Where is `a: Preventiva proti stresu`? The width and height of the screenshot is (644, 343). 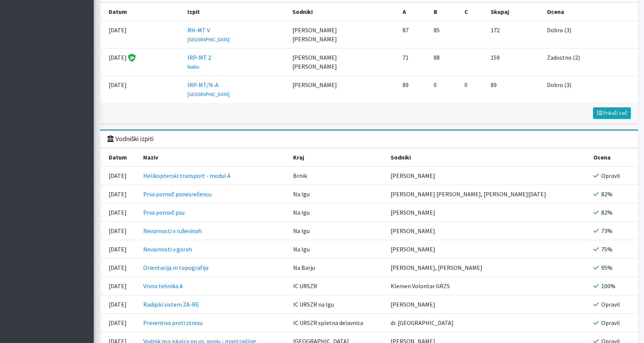 a: Preventiva proti stresu is located at coordinates (172, 323).